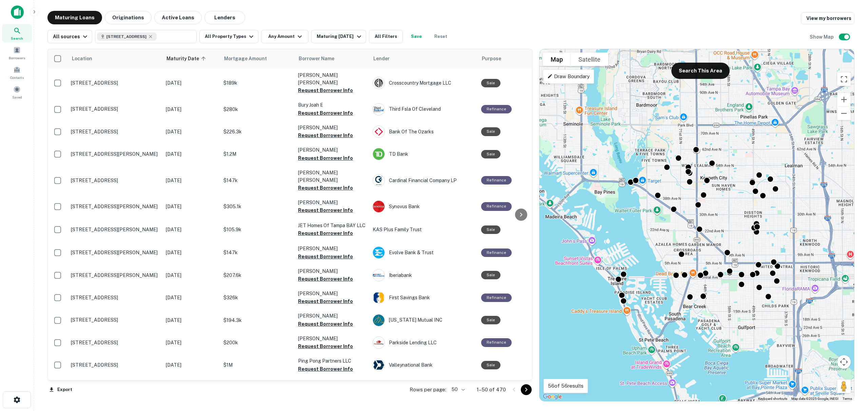 This screenshot has width=868, height=411. What do you see at coordinates (424, 110) in the screenshot?
I see `div: Third Fsla Of Cleveland` at bounding box center [424, 110].